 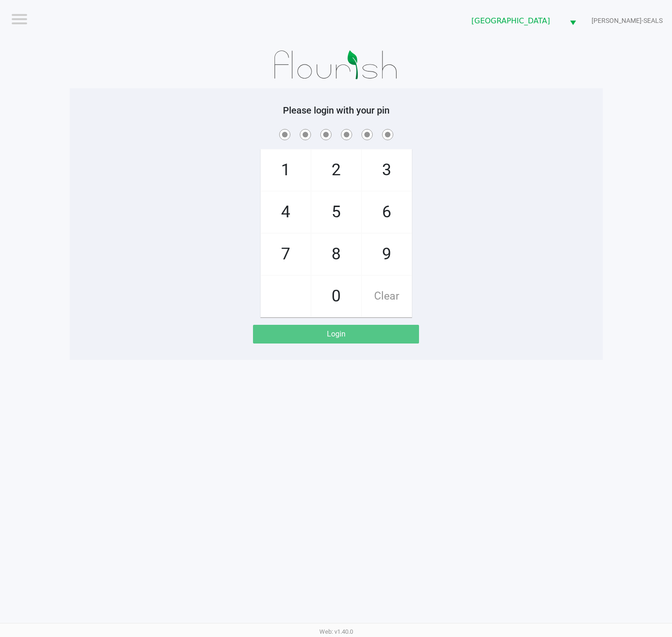 What do you see at coordinates (387, 254) in the screenshot?
I see `span: 9` at bounding box center [387, 254].